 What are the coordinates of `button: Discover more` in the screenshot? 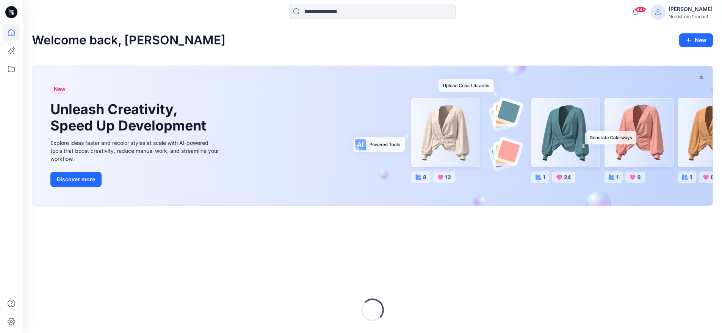 It's located at (76, 179).